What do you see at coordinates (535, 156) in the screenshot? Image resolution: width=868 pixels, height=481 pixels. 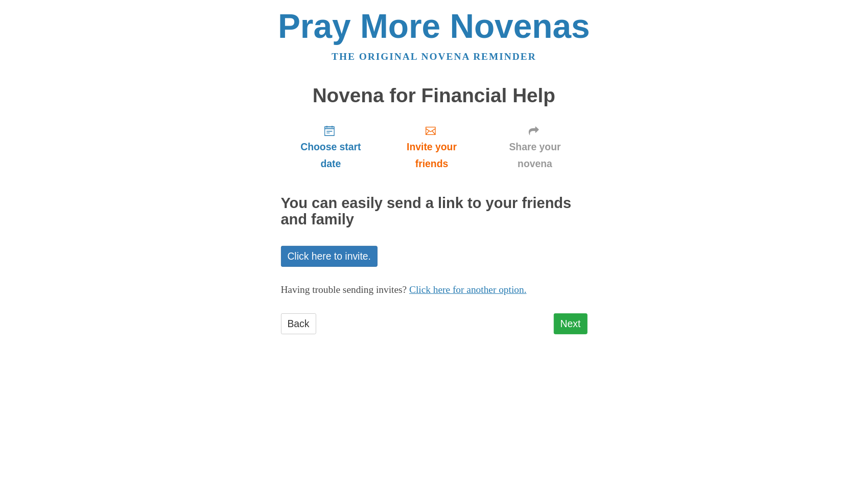 I see `span: Share your novena` at bounding box center [535, 156].